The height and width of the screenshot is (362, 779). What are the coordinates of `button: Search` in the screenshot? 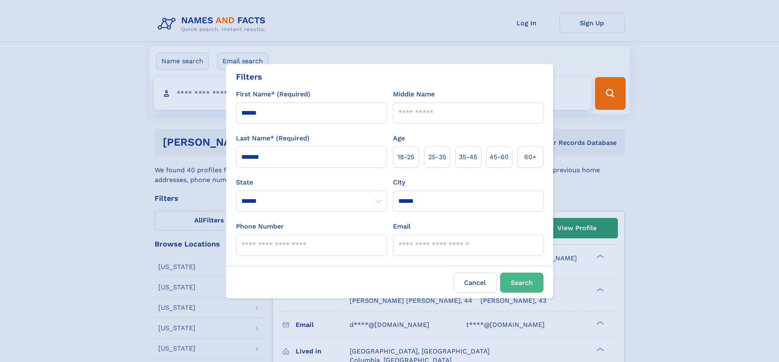 It's located at (521, 283).